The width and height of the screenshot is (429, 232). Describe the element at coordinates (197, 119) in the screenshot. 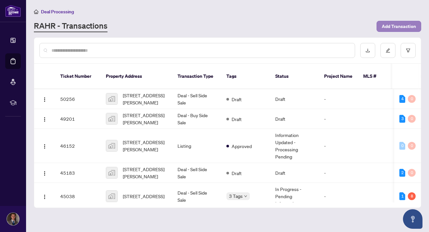

I see `td: Deal - Buy Side Sale` at that location.